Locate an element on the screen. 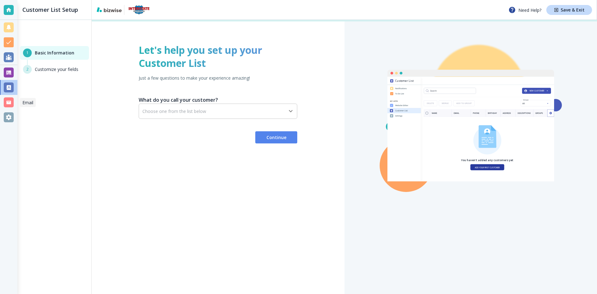 The width and height of the screenshot is (597, 294). h1: Let's help you set up your Customer List is located at coordinates (218, 57).